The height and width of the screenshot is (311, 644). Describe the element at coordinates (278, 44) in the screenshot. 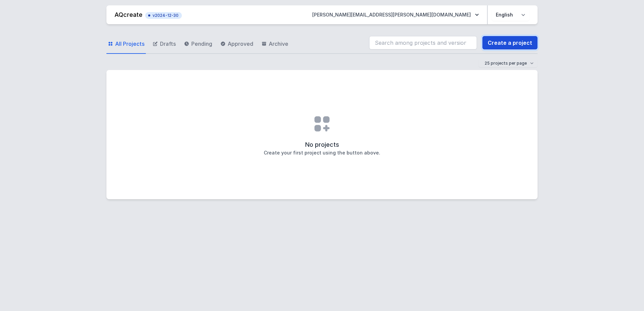

I see `span: Archive` at that location.